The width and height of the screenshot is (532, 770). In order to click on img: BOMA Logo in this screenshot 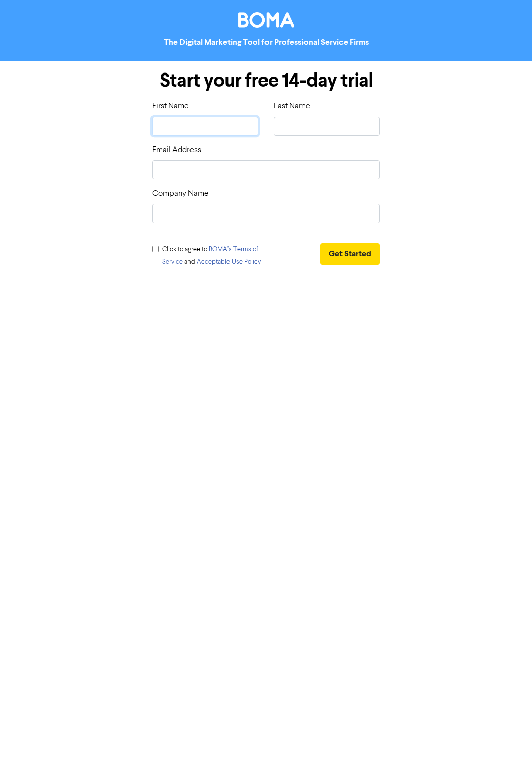, I will do `click(266, 20)`.